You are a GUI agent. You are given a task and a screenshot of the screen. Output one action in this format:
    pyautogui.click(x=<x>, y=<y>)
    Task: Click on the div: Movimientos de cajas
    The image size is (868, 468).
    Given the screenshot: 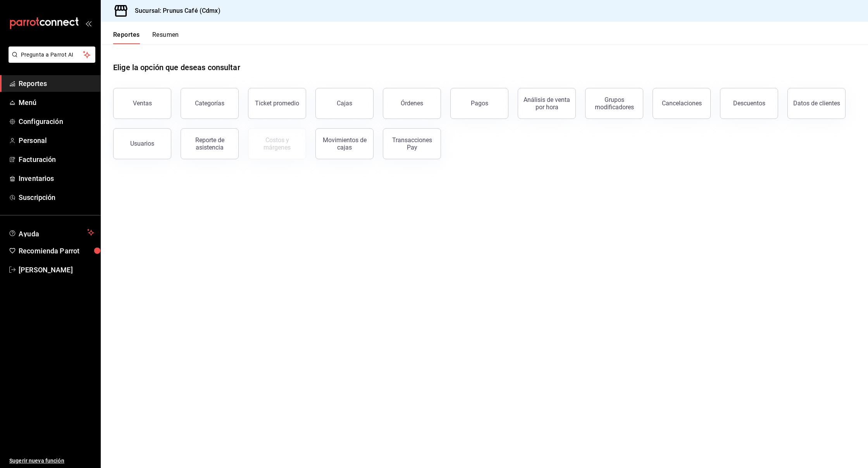 What is the action you would take?
    pyautogui.click(x=344, y=144)
    